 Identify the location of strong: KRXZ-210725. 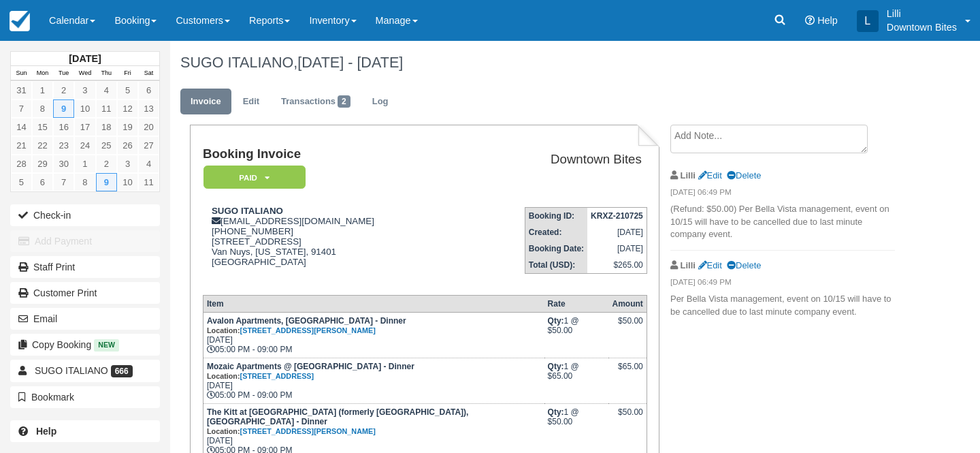
(616, 216).